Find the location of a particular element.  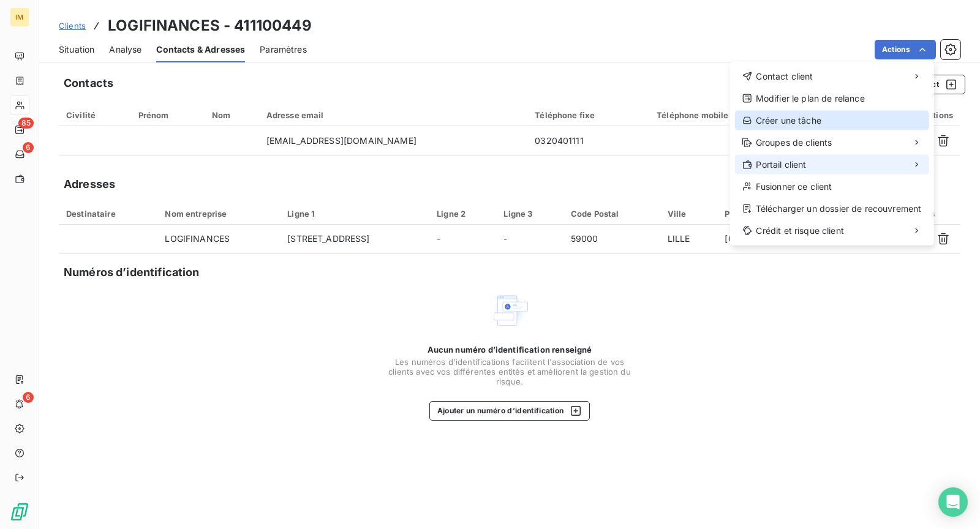

div: Actions is located at coordinates (832, 154).